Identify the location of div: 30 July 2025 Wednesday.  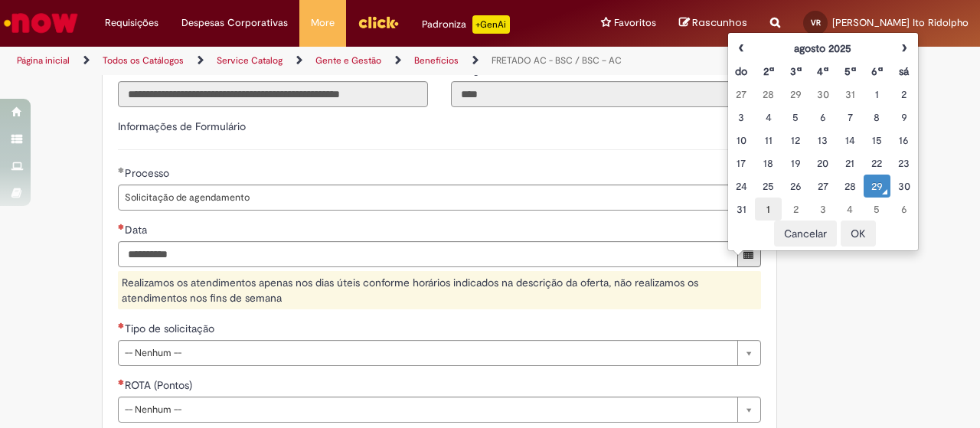
(822, 94).